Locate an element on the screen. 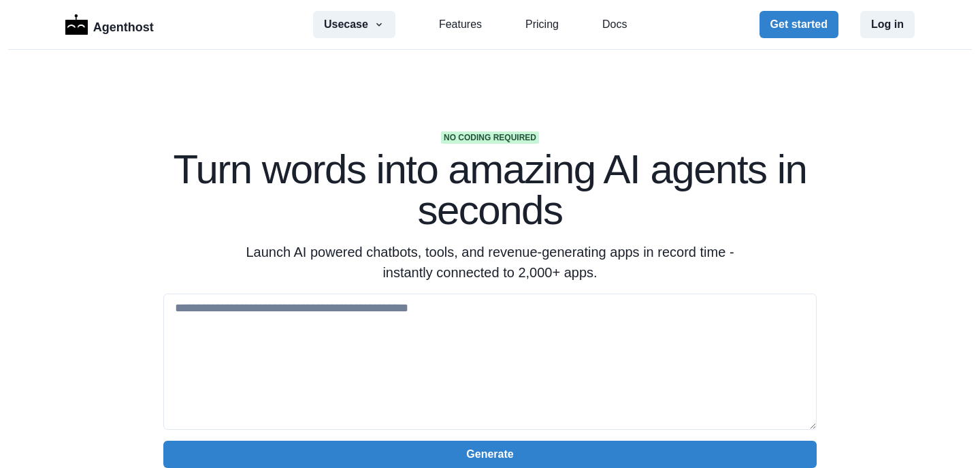 The image size is (980, 468). p: Launch AI powered chatbots, tools, and revenue-generating apps in record time - instantly connect... is located at coordinates (490, 262).